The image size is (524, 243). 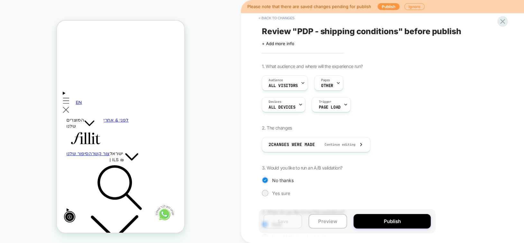 I want to click on span: Page Load, so click(x=329, y=107).